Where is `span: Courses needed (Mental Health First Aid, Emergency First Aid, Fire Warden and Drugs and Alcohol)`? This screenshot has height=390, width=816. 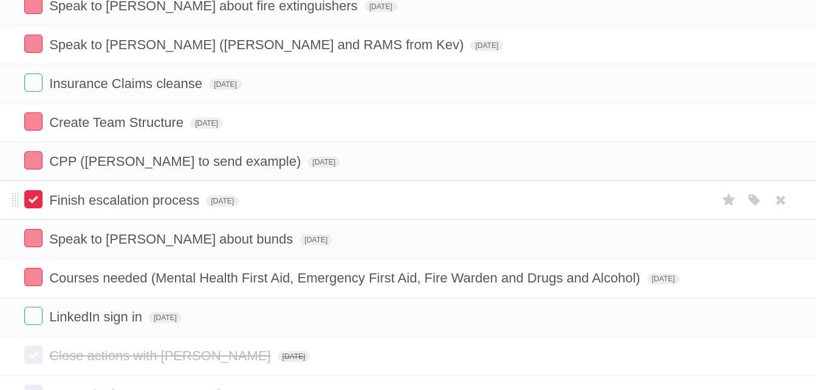 span: Courses needed (Mental Health First Aid, Emergency First Aid, Fire Warden and Drugs and Alcohol) is located at coordinates (347, 278).